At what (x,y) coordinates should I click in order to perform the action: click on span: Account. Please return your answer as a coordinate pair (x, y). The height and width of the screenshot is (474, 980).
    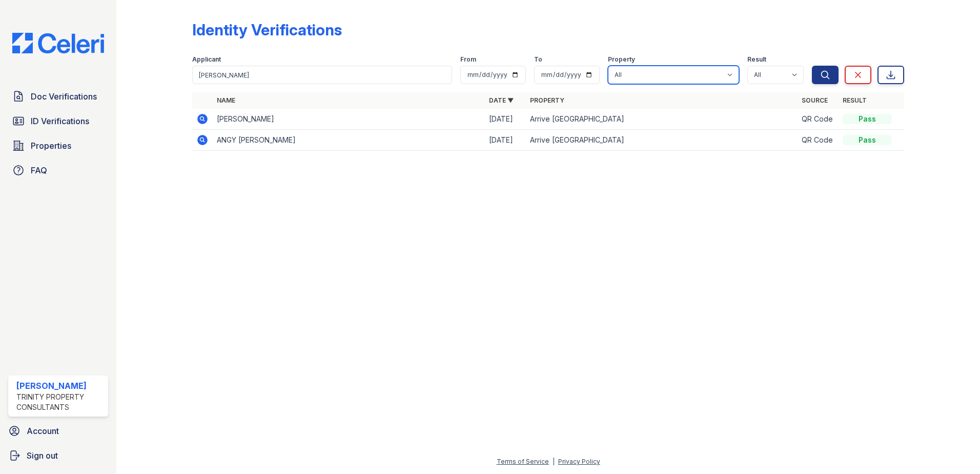
    Looking at the image, I should click on (43, 431).